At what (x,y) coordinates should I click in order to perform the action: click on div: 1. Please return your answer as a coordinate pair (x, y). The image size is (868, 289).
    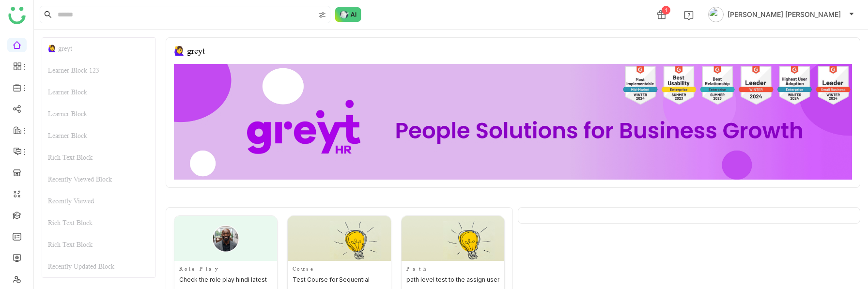
    Looking at the image, I should click on (666, 10).